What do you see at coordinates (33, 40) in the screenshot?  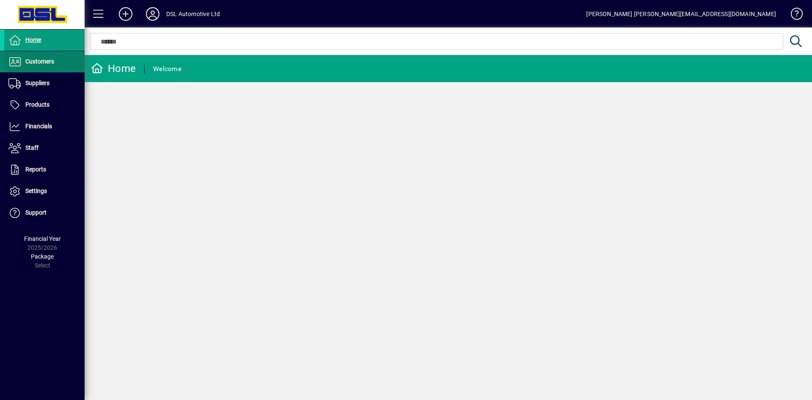 I see `span: Home` at bounding box center [33, 40].